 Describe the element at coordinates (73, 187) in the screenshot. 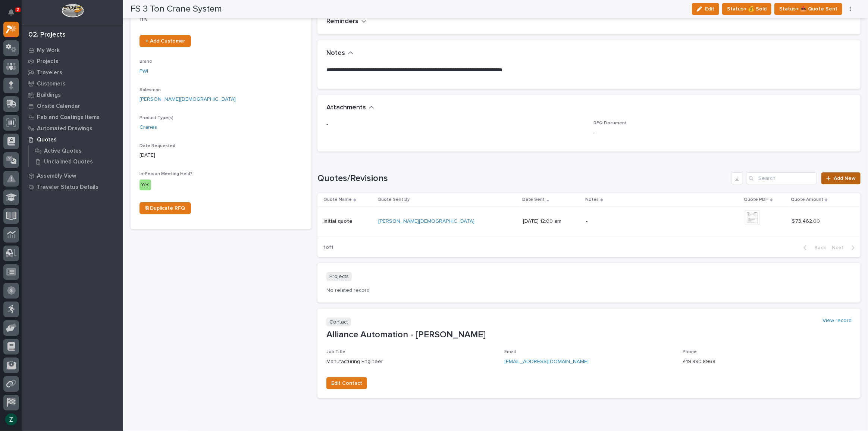

I see `a: Traveler Status Details` at that location.